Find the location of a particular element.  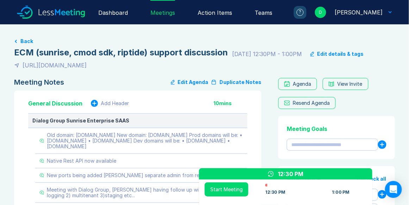

button: View Invite is located at coordinates (346, 84).